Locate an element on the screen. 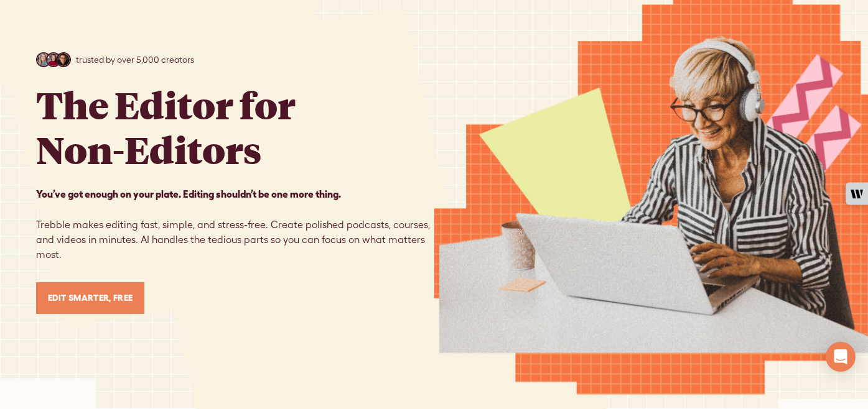 This screenshot has height=409, width=868. div: Open Intercom Messenger is located at coordinates (840, 357).